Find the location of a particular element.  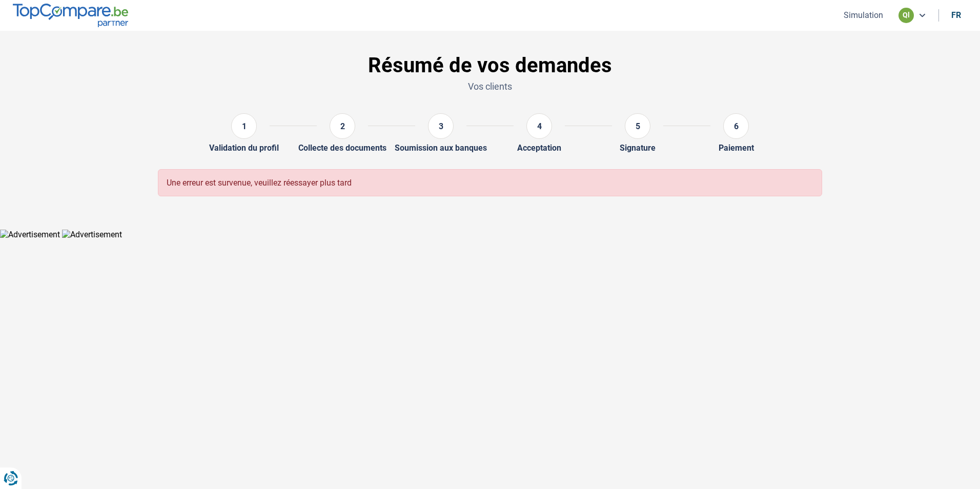

p: Vos clients is located at coordinates (490, 86).